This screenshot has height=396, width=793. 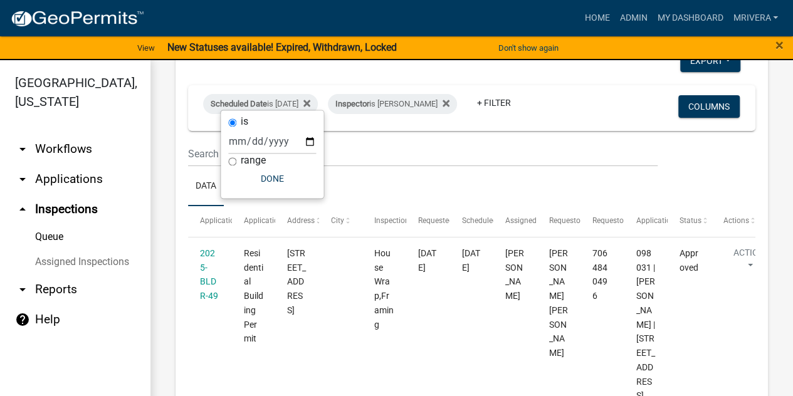 What do you see at coordinates (209, 274) in the screenshot?
I see `a: 2025-BLDR-49` at bounding box center [209, 274].